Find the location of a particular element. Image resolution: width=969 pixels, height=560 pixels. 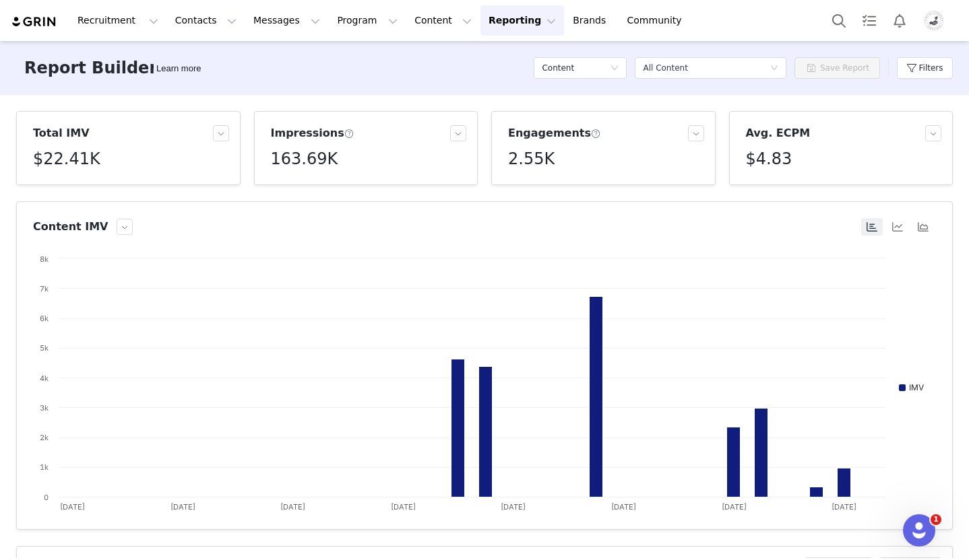

h5: Content is located at coordinates (558, 68).